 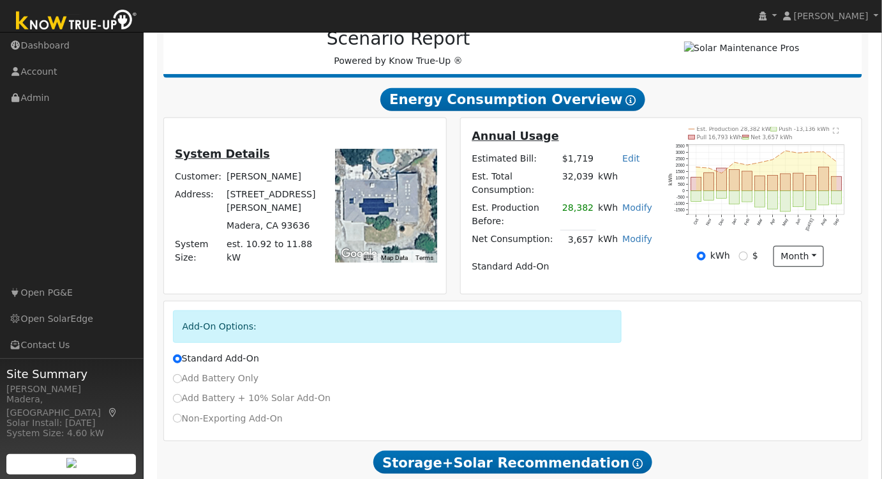 What do you see at coordinates (680, 197) in the screenshot?
I see `text: -500` at bounding box center [680, 197].